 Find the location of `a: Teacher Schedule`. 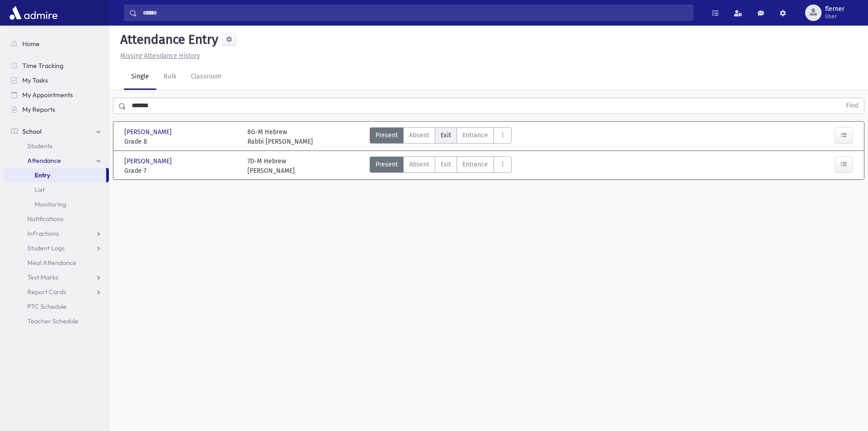

a: Teacher Schedule is located at coordinates (56, 322).